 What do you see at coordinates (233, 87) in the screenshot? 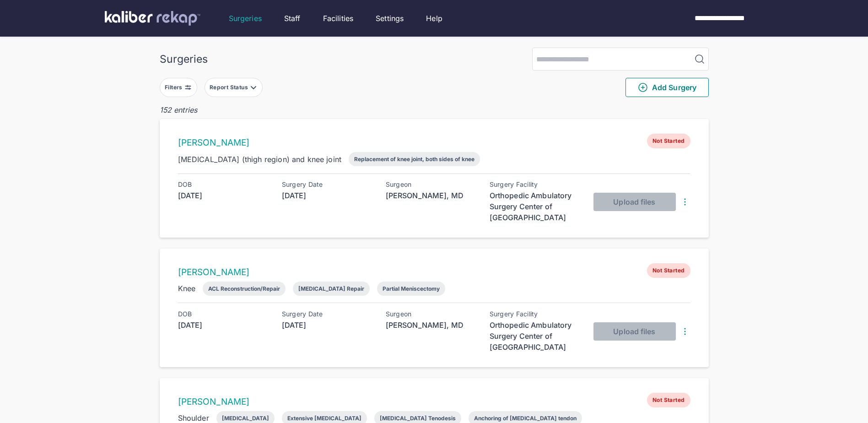
I see `button: Report Status` at bounding box center [233, 87].